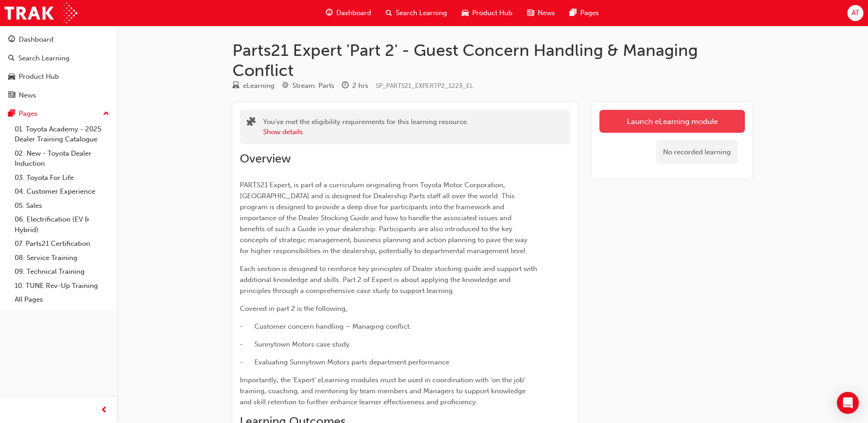  I want to click on button: DashboardSearch LearningProduct HubNews, so click(58, 67).